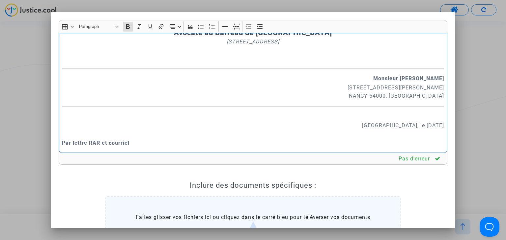 The width and height of the screenshot is (506, 240). What do you see at coordinates (253, 93) in the screenshot?
I see `div: Rich Text Editor, main` at bounding box center [253, 93].